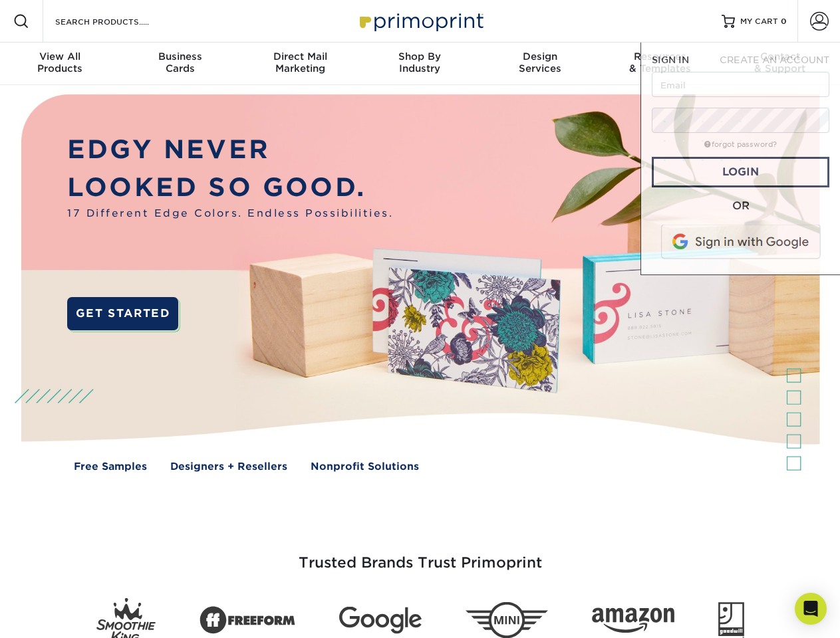 The image size is (840, 638). Describe the element at coordinates (740, 172) in the screenshot. I see `a: Login` at that location.